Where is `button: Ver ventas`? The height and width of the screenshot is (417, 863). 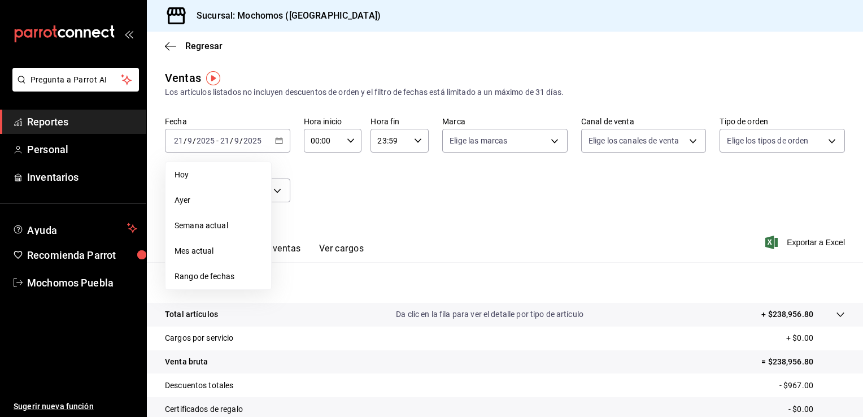 button: Ver ventas is located at coordinates (278, 252).